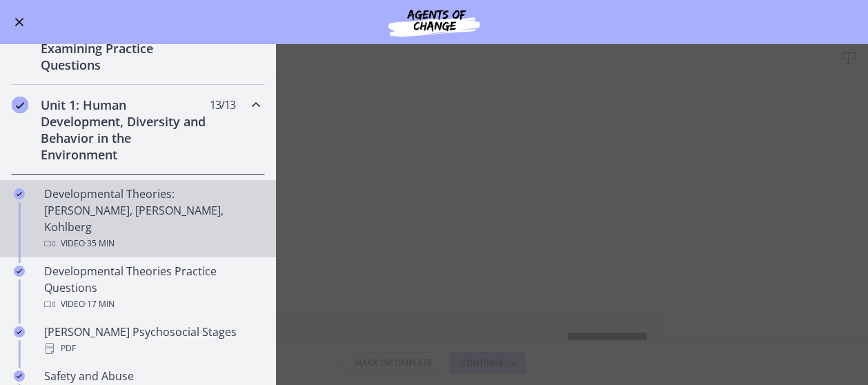 The height and width of the screenshot is (385, 868). What do you see at coordinates (152, 288) in the screenshot?
I see `div: Developmental Theories Practice Questions` at bounding box center [152, 288].